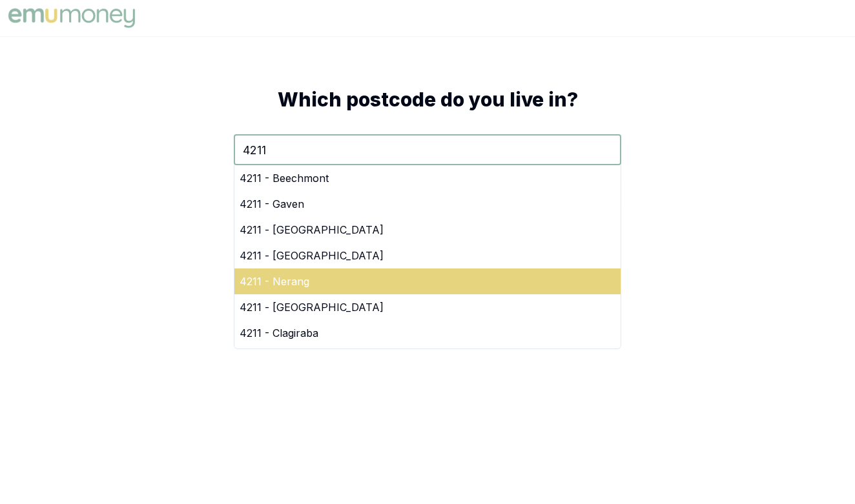 The height and width of the screenshot is (504, 855). Describe the element at coordinates (427, 150) in the screenshot. I see `input: Enter your postcode` at that location.